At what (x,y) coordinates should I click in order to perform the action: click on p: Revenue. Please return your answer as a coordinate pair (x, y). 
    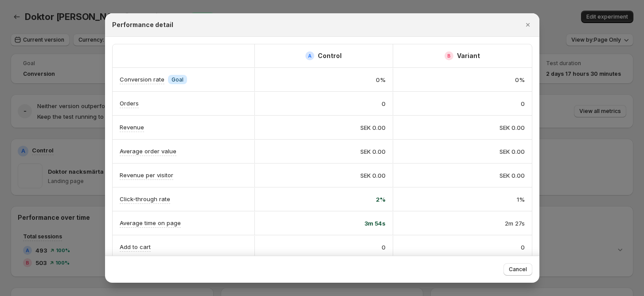
    Looking at the image, I should click on (131, 127).